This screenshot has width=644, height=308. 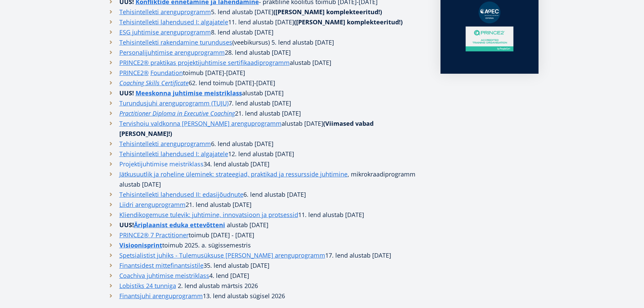 What do you see at coordinates (172, 52) in the screenshot?
I see `a: Personalijuhtimise arenguprogramm` at bounding box center [172, 52].